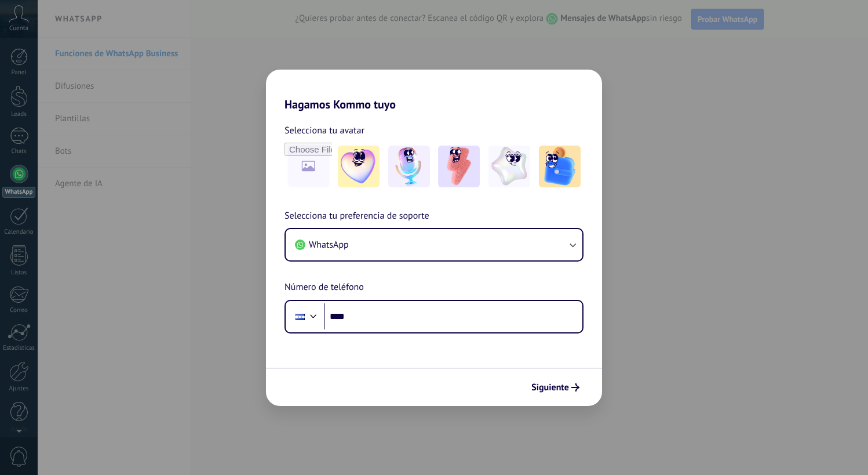  What do you see at coordinates (359, 166) in the screenshot?
I see `img: -1.jpeg` at bounding box center [359, 166].